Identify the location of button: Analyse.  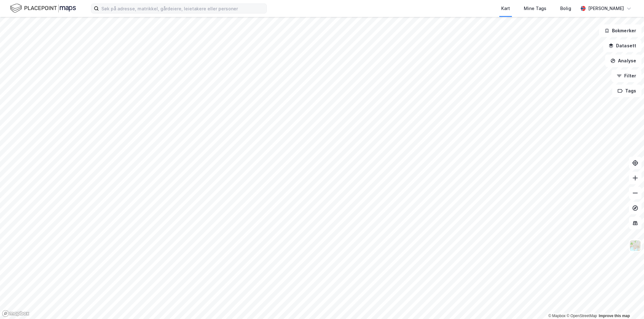
(623, 61).